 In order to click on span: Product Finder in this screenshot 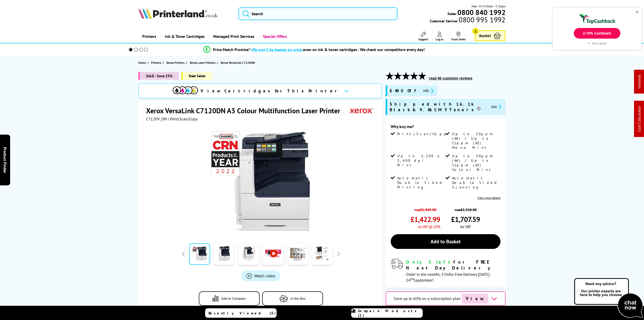, I will do `click(5, 160)`.